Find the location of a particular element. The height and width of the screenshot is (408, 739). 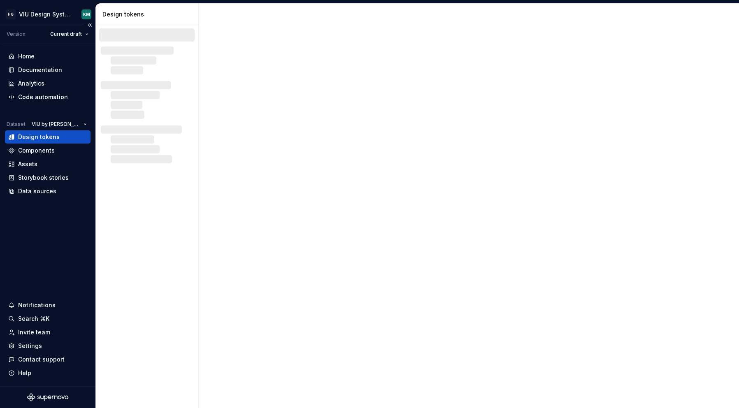

a: Home is located at coordinates (48, 56).